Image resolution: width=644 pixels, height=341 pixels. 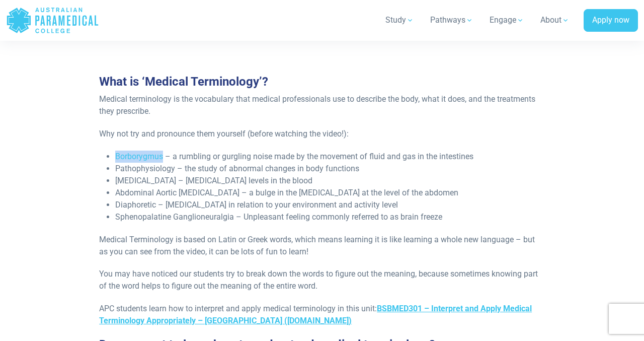 What do you see at coordinates (400, 20) in the screenshot?
I see `a: Study` at bounding box center [400, 20].